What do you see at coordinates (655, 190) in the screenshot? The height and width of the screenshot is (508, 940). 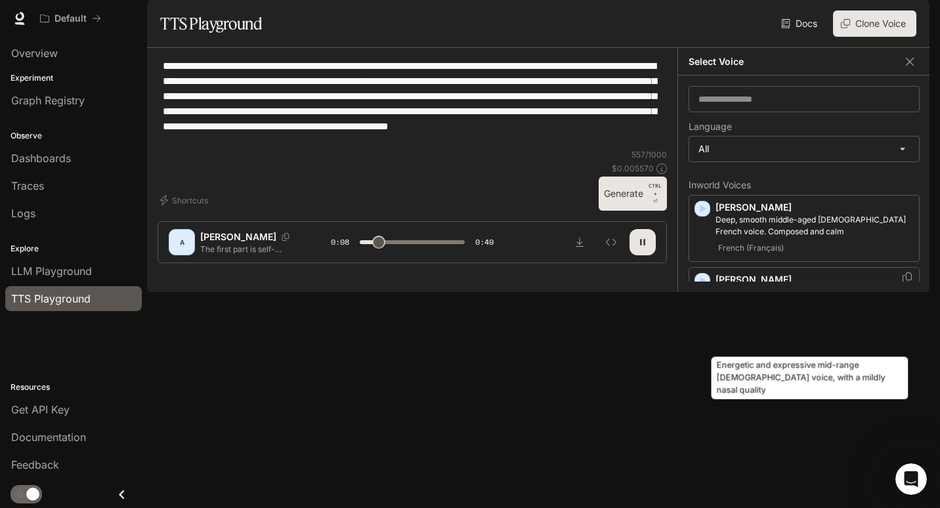 I see `p: CTRL +` at bounding box center [655, 190].